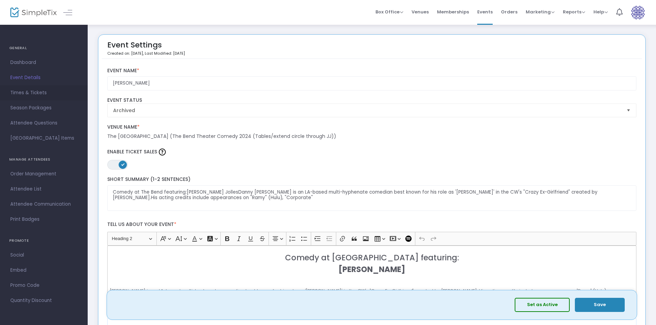  What do you see at coordinates (44, 255) in the screenshot?
I see `span: Social` at bounding box center [44, 255].